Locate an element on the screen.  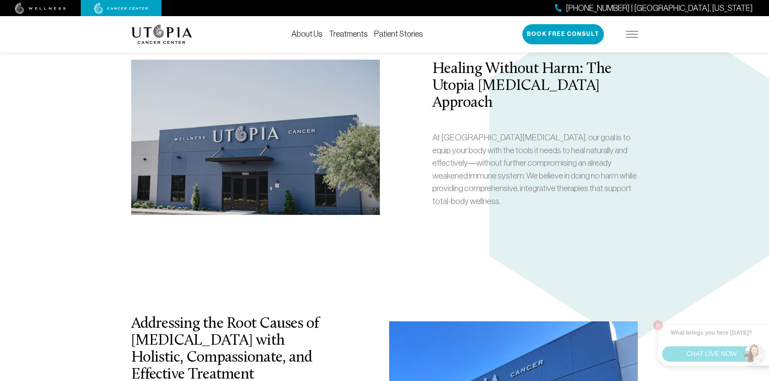
img: Healing Without Harm: The Utopia Cancer Center Approach is located at coordinates (255, 137).